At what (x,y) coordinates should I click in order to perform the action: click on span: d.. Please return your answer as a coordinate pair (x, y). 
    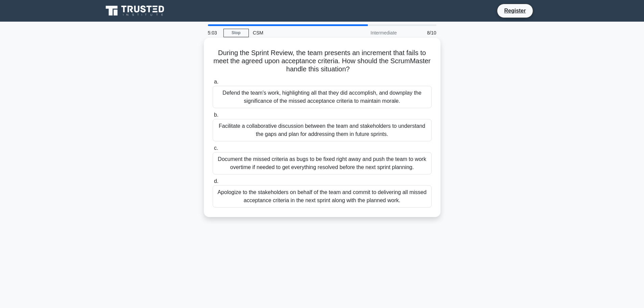
    Looking at the image, I should click on (216, 181).